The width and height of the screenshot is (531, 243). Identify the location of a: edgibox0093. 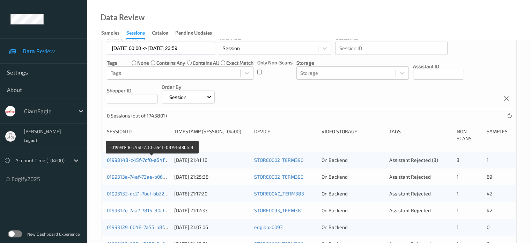
(268, 227).